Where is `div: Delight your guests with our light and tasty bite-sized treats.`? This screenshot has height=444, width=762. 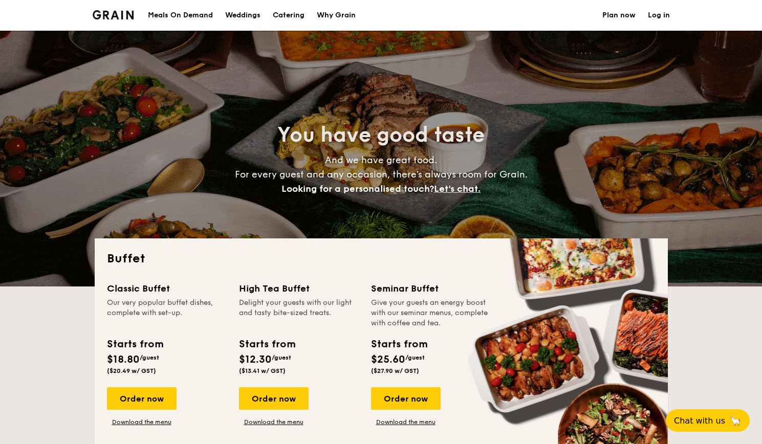 div: Delight your guests with our light and tasty bite-sized treats. is located at coordinates (299, 313).